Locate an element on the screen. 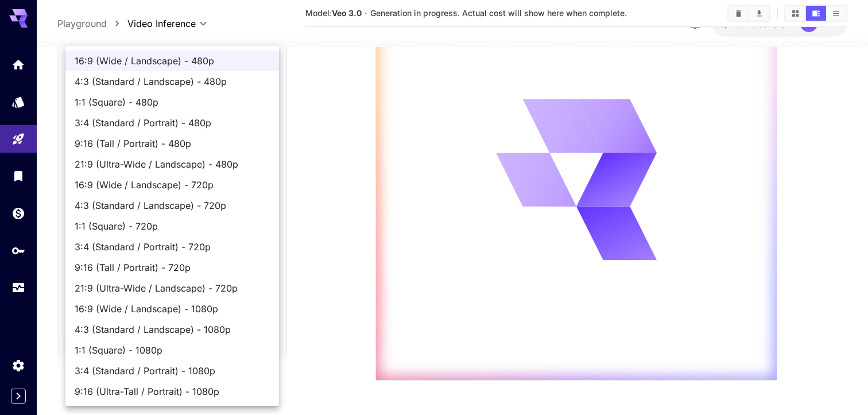 The image size is (868, 415). span: 9:16 (Tall / Portrait) - 720p is located at coordinates (173, 268).